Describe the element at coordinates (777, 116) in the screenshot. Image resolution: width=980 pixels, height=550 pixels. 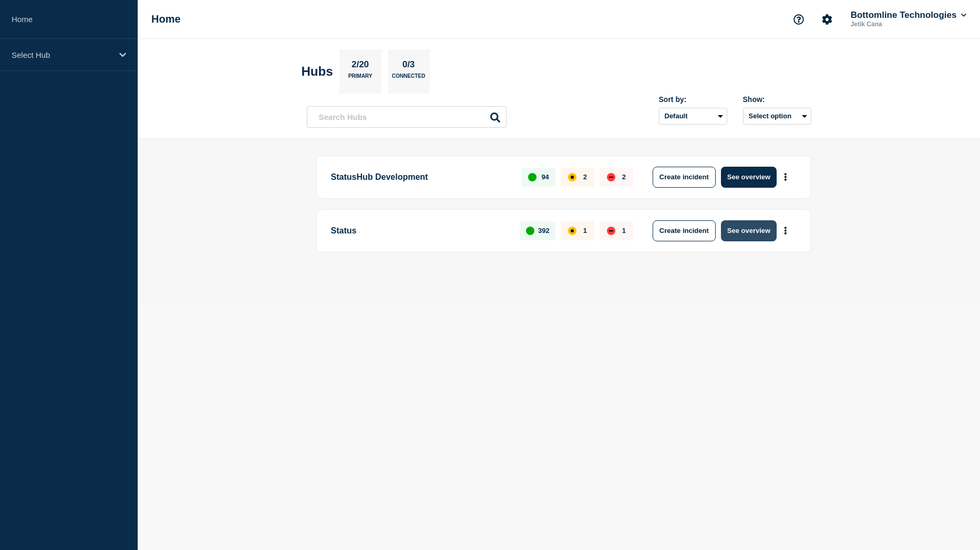
I see `button: Select option` at that location.